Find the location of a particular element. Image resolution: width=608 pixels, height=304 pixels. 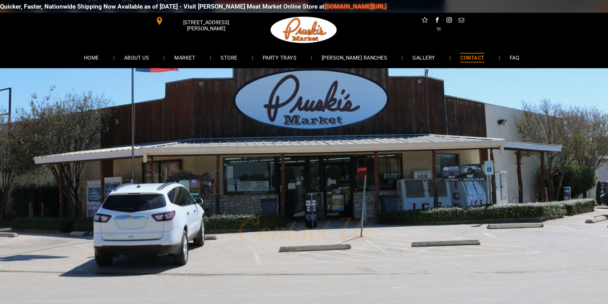

a: ABOUT US is located at coordinates (137, 57).